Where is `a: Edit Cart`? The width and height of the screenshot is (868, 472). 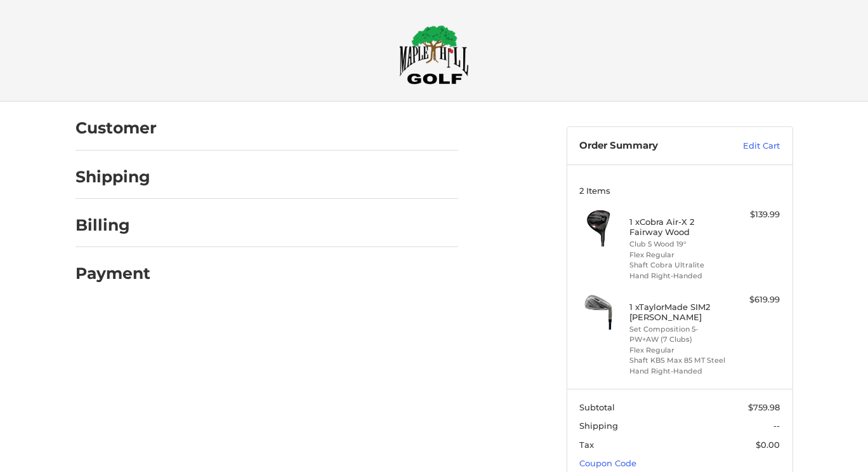
a: Edit Cart is located at coordinates (747, 146).